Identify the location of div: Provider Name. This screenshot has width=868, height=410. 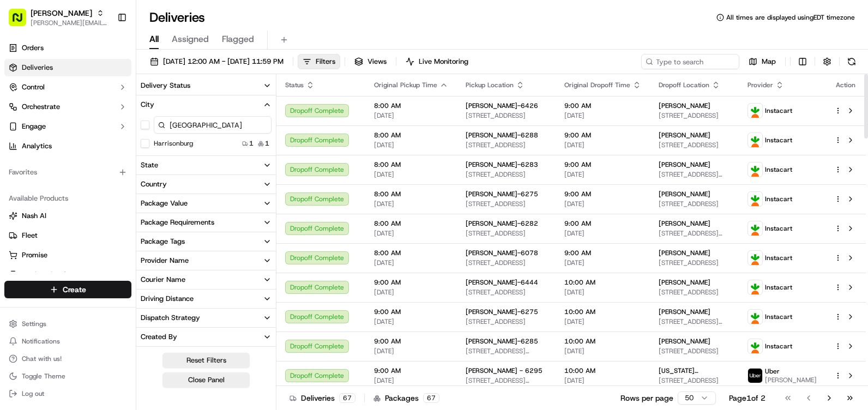
(165, 261).